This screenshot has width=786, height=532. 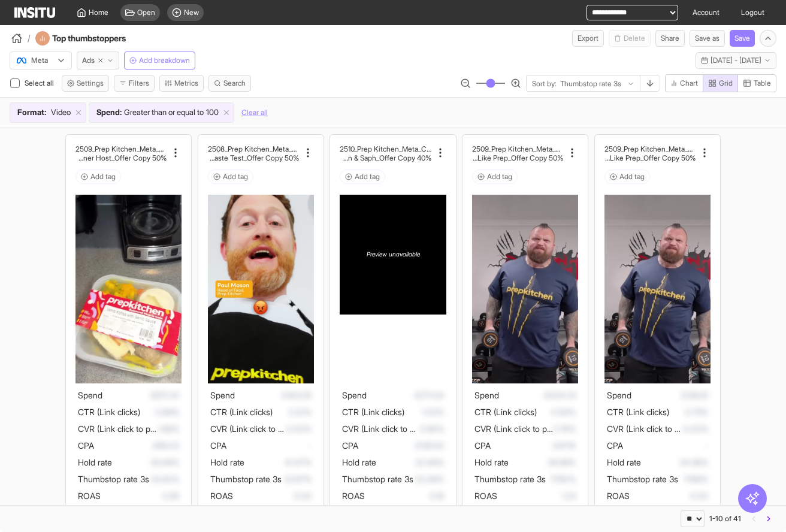 I want to click on button: Save as, so click(x=707, y=38).